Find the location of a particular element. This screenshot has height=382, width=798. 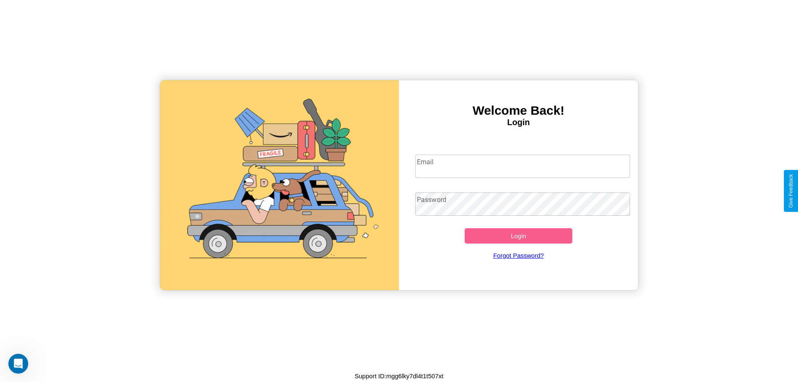

a: Forgot Password? is located at coordinates (519, 255).